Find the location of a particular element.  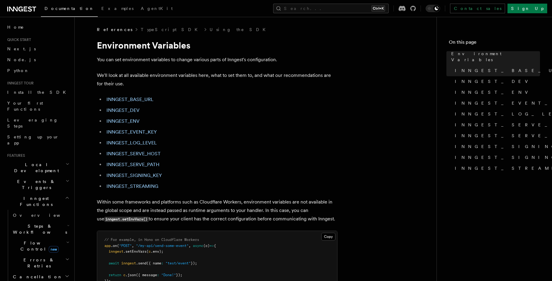

span: app is located at coordinates (107, 245).